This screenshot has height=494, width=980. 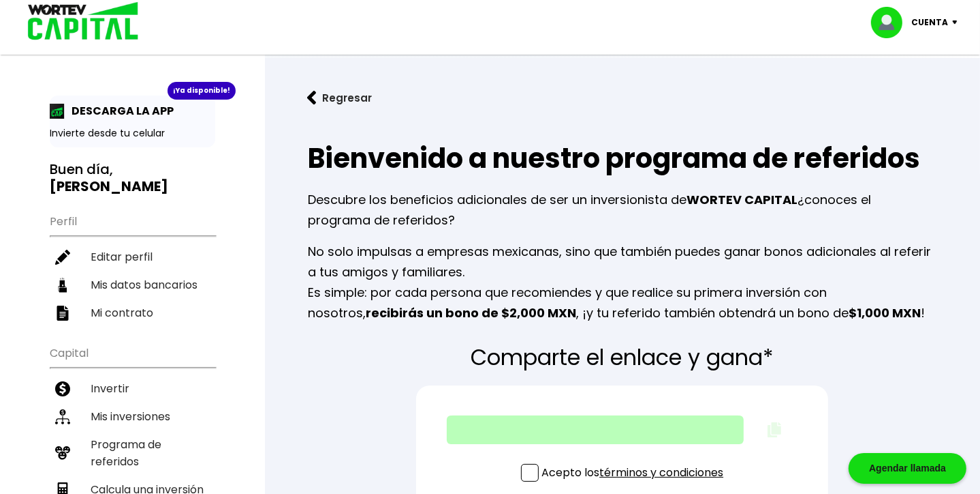 What do you see at coordinates (119, 110) in the screenshot?
I see `p: DESCARGA LA APP` at bounding box center [119, 110].